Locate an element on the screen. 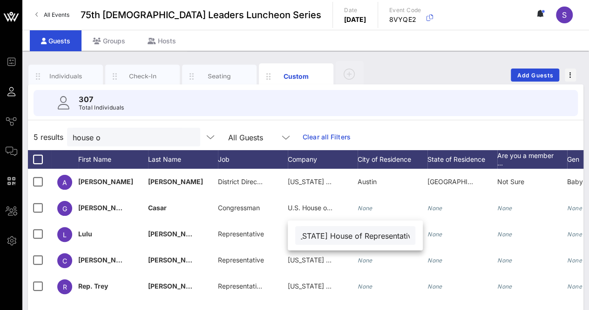  div: Seating is located at coordinates (219, 76).